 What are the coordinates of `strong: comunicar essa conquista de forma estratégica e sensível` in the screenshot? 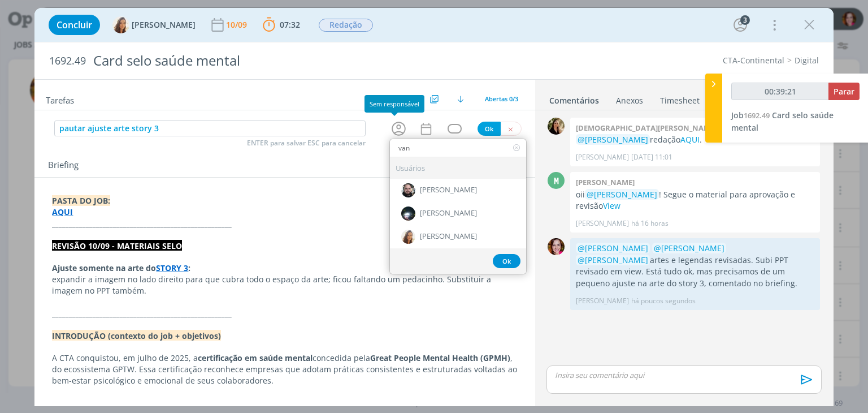 It's located at (246, 402).